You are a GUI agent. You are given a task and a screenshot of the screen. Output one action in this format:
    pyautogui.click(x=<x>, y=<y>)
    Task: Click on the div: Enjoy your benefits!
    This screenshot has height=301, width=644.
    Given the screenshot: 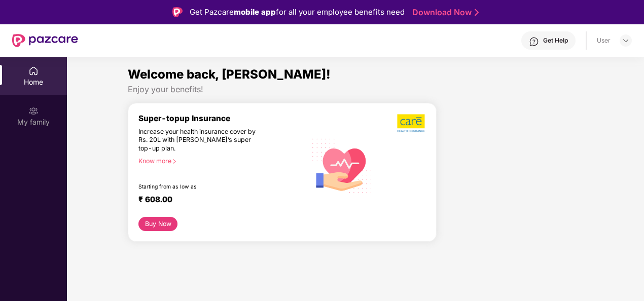 What is the action you would take?
    pyautogui.click(x=356, y=89)
    